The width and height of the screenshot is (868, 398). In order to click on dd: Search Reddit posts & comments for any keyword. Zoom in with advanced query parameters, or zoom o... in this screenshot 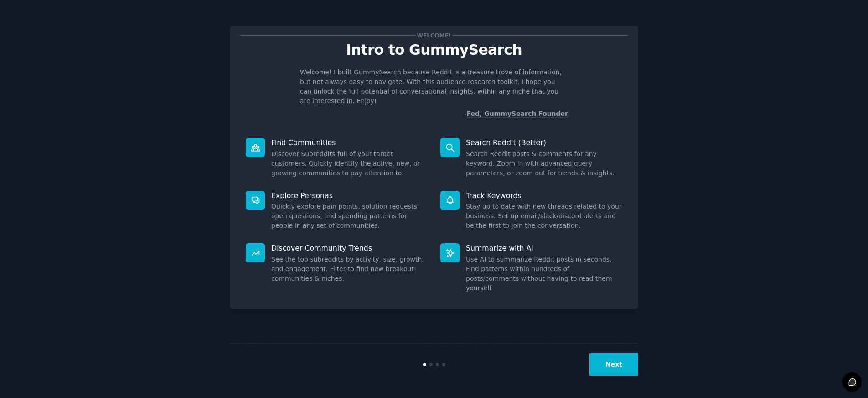, I will do `click(544, 163)`.